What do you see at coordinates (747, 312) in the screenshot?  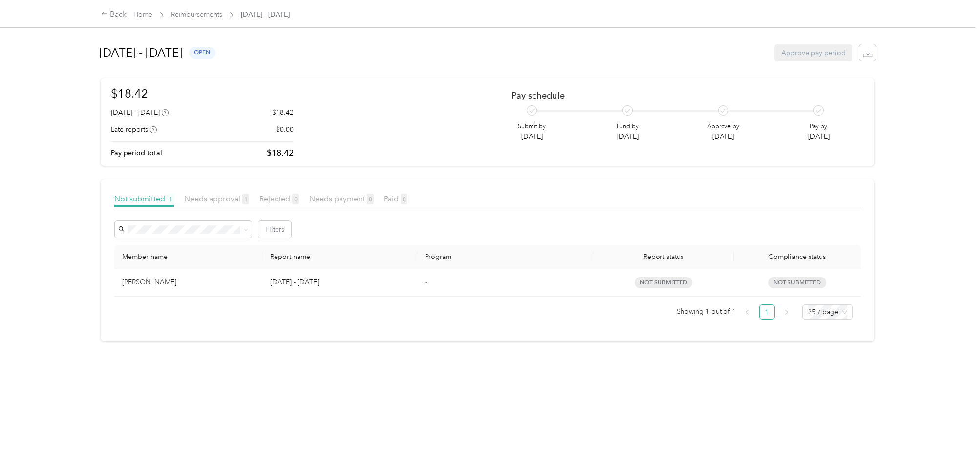 I see `button: left` at bounding box center [747, 312].